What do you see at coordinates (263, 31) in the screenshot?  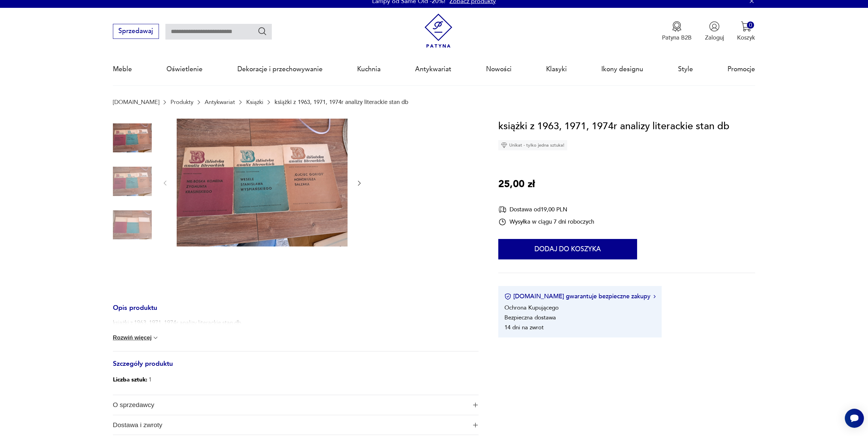 I see `button: Szukaj` at bounding box center [263, 31].